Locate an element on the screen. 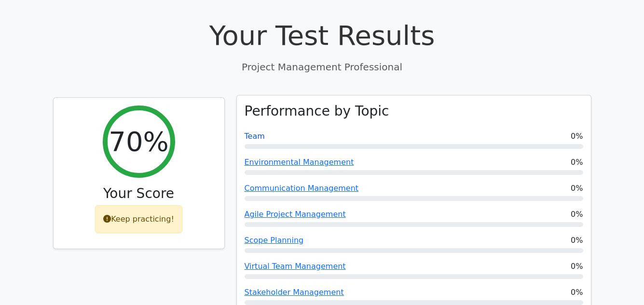  p: Project Management Professional is located at coordinates (322, 67).